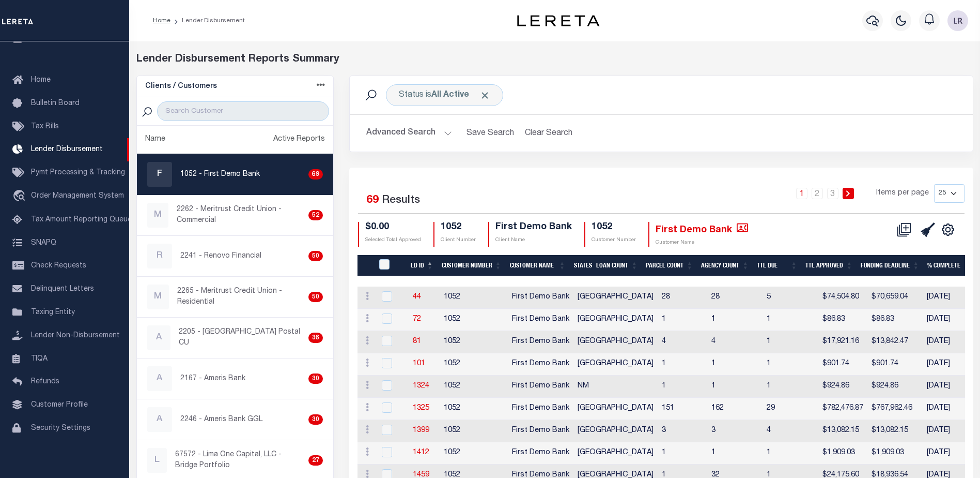 Image resolution: width=980 pixels, height=478 pixels. Describe the element at coordinates (235, 175) in the screenshot. I see `a: F1052 - First Demo Bank69` at that location.